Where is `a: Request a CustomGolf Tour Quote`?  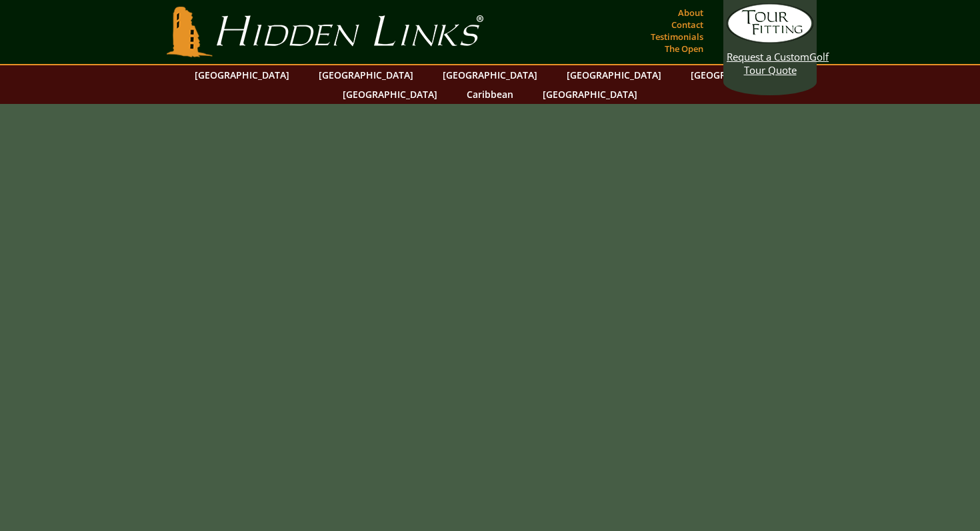
a: Request a CustomGolf Tour Quote is located at coordinates (770, 40).